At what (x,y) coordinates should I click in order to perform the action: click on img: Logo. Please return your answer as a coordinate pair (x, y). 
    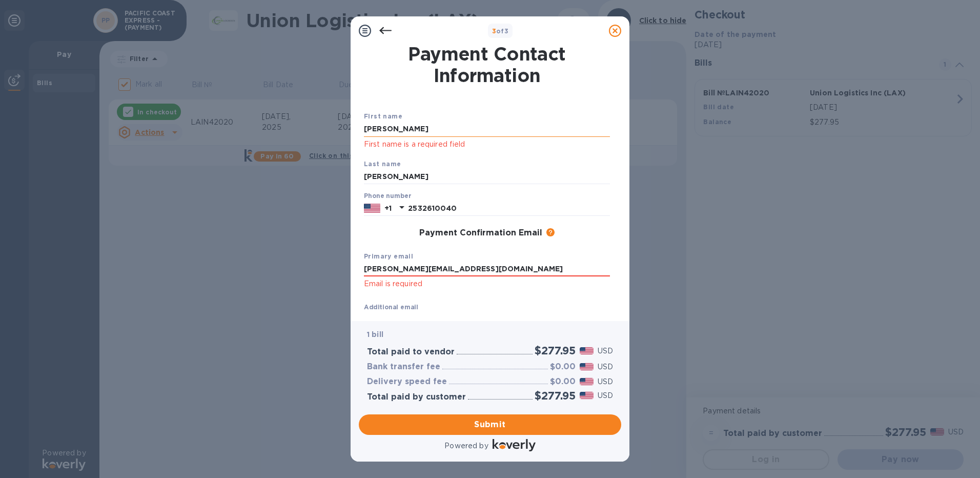
    Looking at the image, I should click on (514, 445).